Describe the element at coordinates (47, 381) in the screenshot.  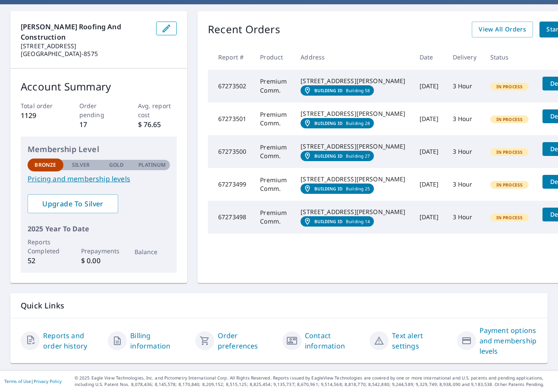
I see `a: Privacy Policy` at that location.